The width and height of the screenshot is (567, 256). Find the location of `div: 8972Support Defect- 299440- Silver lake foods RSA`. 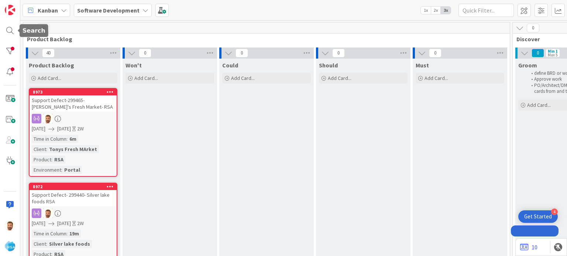

div: 8972Support Defect- 299440- Silver lake foods RSA is located at coordinates (73, 195).